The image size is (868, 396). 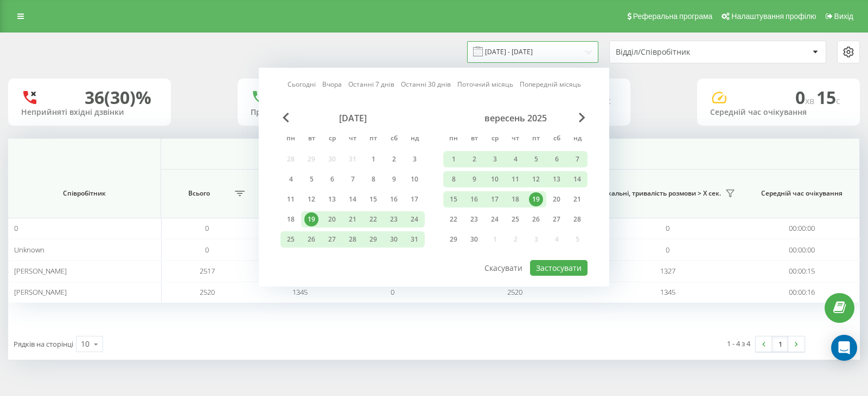 I want to click on div: вт 12 серп 2025 р., so click(x=311, y=199).